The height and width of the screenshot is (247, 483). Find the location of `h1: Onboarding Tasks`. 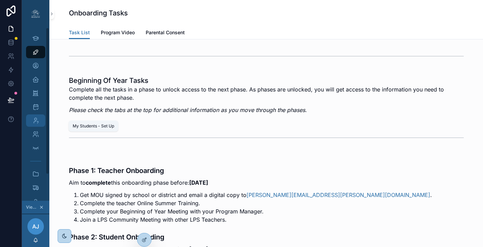

h1: Onboarding Tasks is located at coordinates (98, 13).